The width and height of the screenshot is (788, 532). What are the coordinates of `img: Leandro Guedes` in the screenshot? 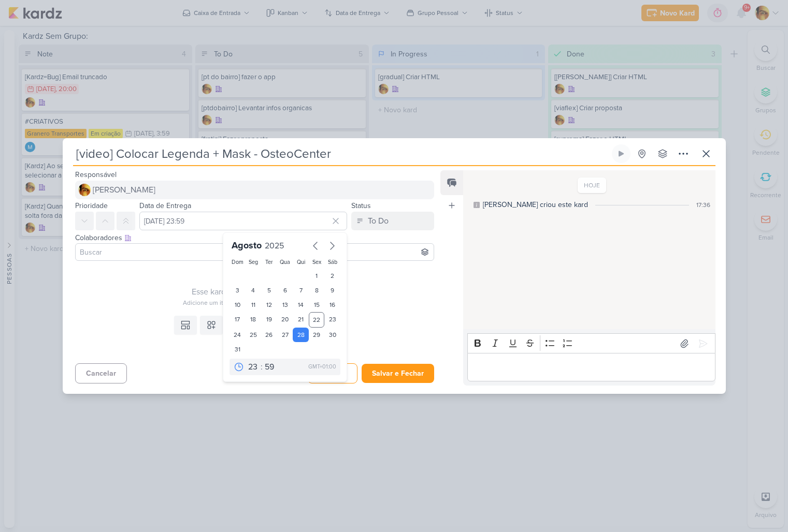 It's located at (85, 190).